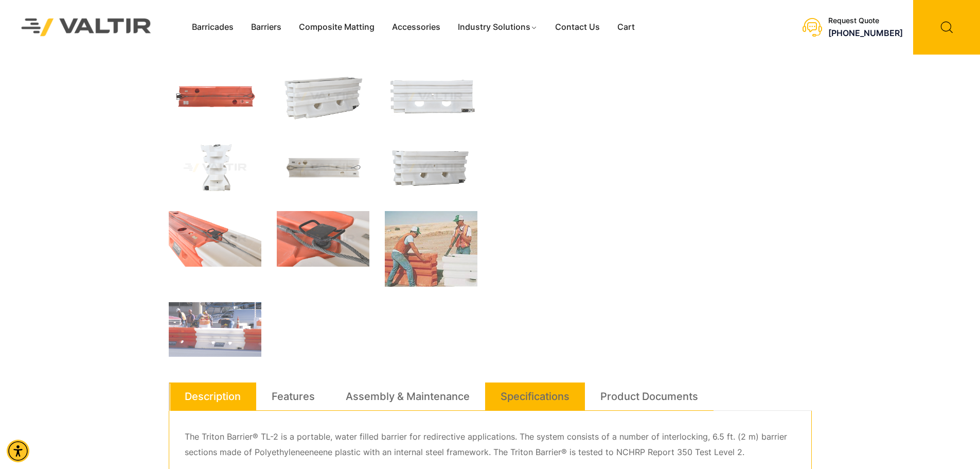  I want to click on a: Description, so click(212, 396).